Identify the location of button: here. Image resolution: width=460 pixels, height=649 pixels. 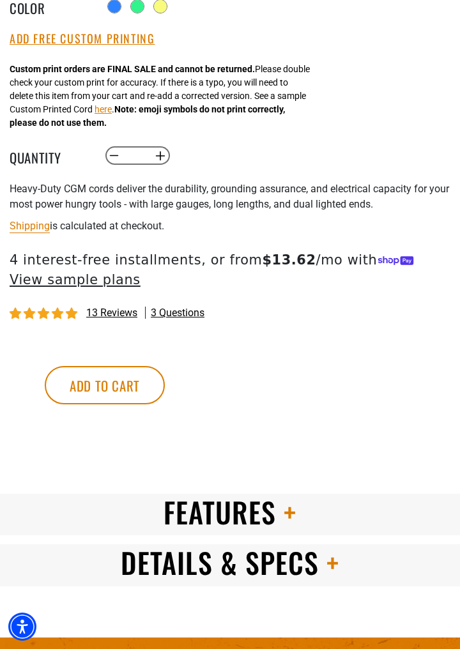
(103, 109).